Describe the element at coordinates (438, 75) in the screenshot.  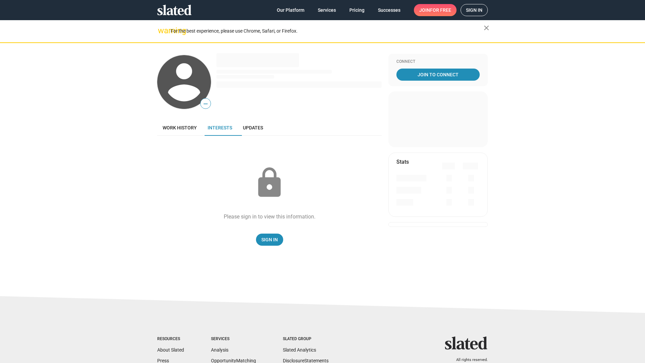
I see `a: Join To Connect` at that location.